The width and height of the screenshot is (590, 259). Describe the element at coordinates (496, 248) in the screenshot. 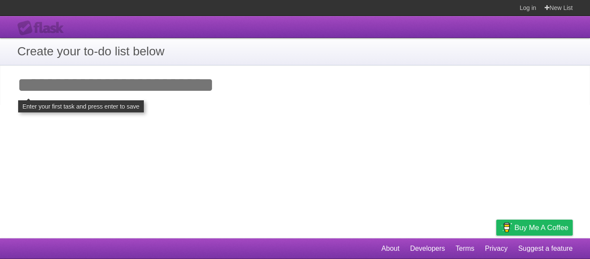

I see `a: Privacy` at that location.